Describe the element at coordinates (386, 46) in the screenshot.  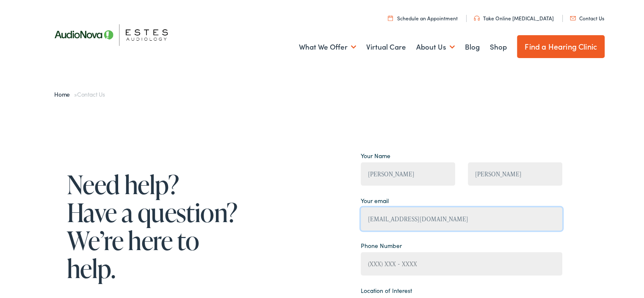
I see `a: Virtual Care` at that location.